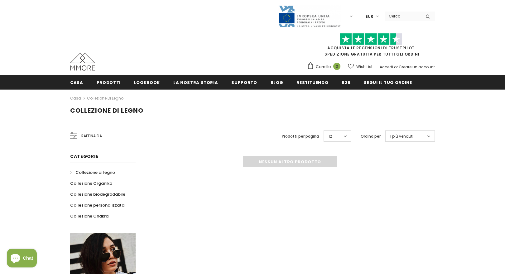 The image size is (505, 274). Describe the element at coordinates (371, 46) in the screenshot. I see `span: SPEDIZIONE GRATUITA PER TUTTI GLI ORDINI` at that location.